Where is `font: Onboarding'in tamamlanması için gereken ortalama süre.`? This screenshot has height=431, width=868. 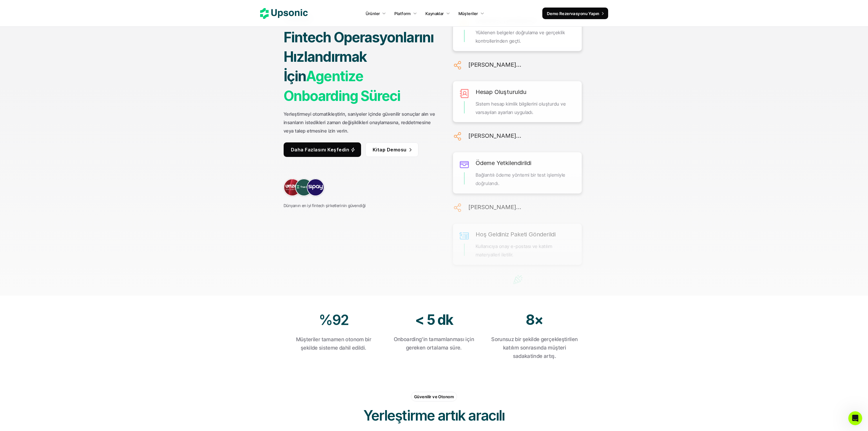 font: Onboarding'in tamamlanması için gereken ortalama süre. is located at coordinates (435, 343).